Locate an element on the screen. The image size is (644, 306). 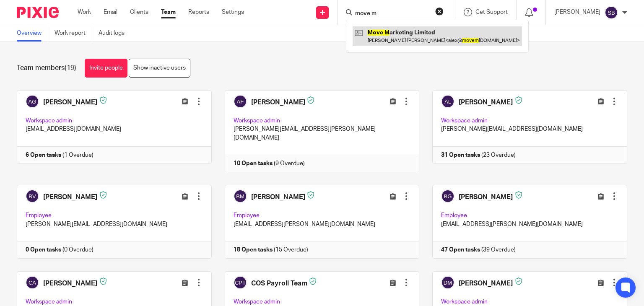
button: Clear is located at coordinates (439, 11).